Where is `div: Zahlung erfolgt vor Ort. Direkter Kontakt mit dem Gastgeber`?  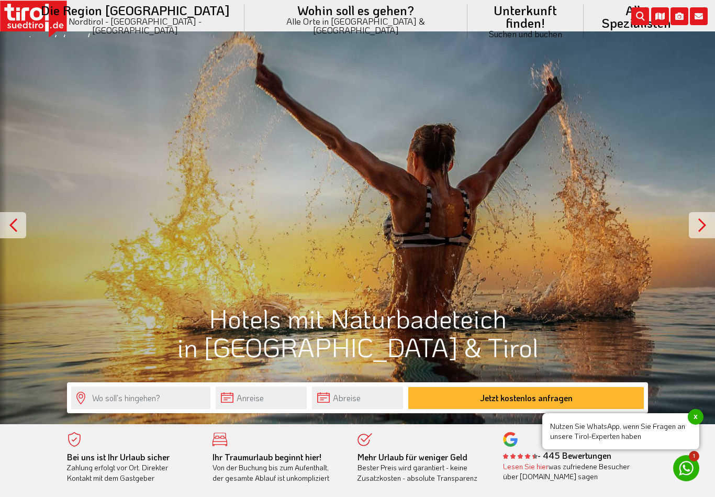
div: Zahlung erfolgt vor Ort. Direkter Kontakt mit dem Gastgeber is located at coordinates (132, 467).